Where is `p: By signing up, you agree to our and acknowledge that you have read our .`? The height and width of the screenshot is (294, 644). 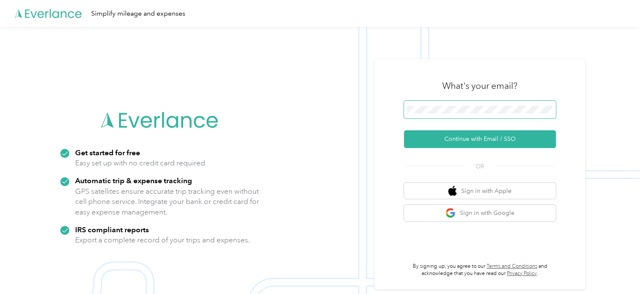
p: By signing up, you agree to our and acknowledge that you have read our . is located at coordinates (480, 270).